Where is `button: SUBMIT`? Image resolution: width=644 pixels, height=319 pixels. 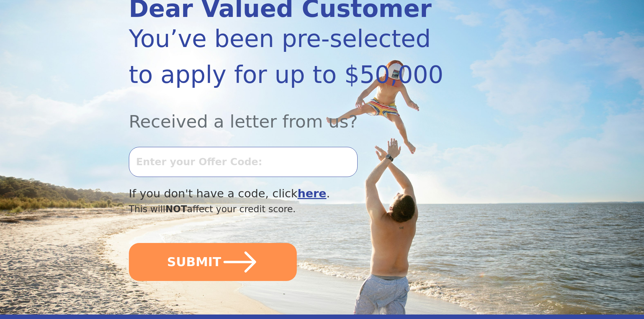 button: SUBMIT is located at coordinates (213, 262).